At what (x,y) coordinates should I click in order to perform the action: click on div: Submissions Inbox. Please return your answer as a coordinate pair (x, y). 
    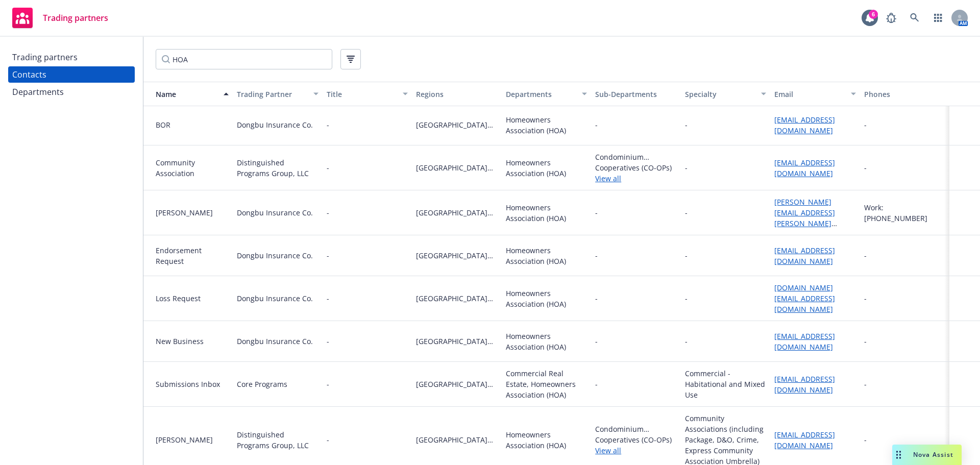
    Looking at the image, I should click on (192, 384).